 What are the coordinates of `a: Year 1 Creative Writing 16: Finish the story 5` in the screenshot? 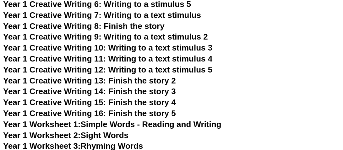 It's located at (89, 113).